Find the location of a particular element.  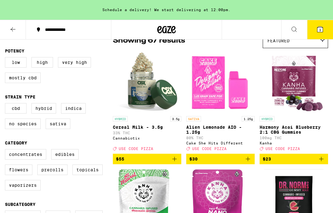

img: Cake She Hits Different - Alien Lemonade AIO - 1.25g is located at coordinates (221, 82).